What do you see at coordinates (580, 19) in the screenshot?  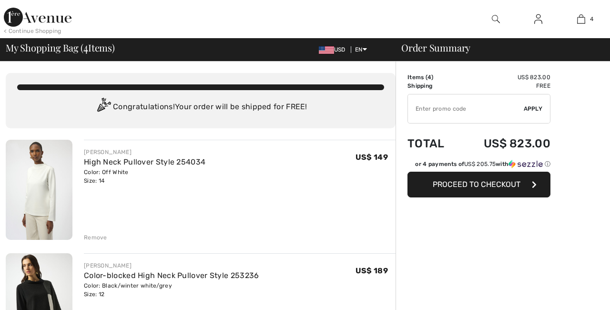 I see `img: My Bag` at bounding box center [580, 19].